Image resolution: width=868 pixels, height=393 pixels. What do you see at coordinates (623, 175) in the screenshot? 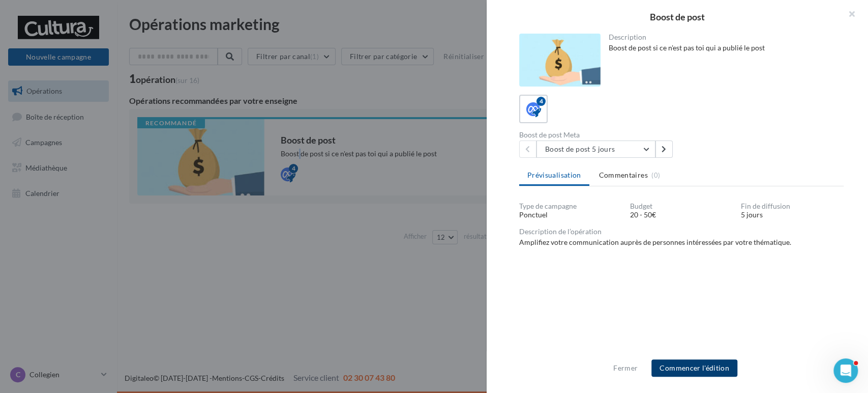
I see `span: Commentaires` at bounding box center [623, 175].